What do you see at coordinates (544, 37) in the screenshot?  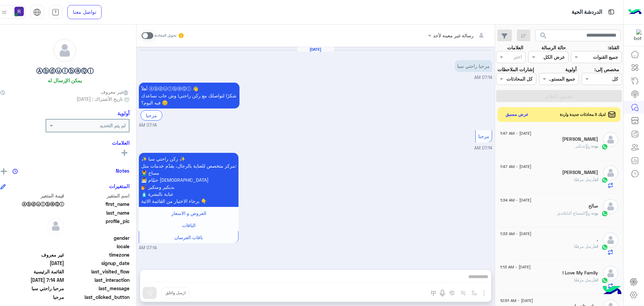 I see `button: search` at bounding box center [544, 37].